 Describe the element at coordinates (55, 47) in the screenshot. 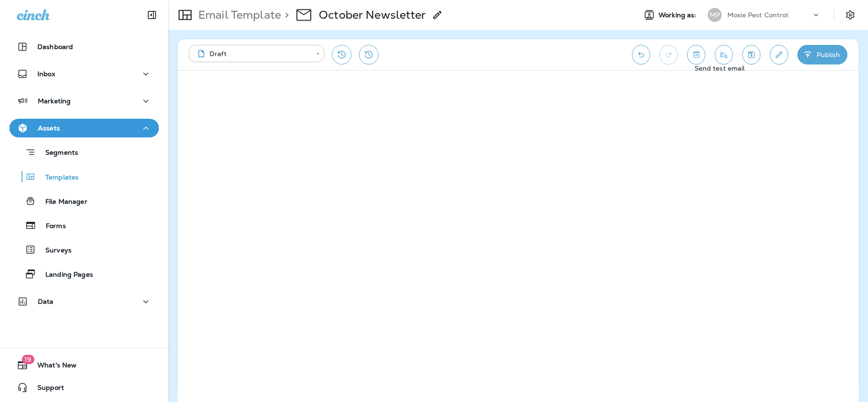

I see `p: Dashboard` at that location.